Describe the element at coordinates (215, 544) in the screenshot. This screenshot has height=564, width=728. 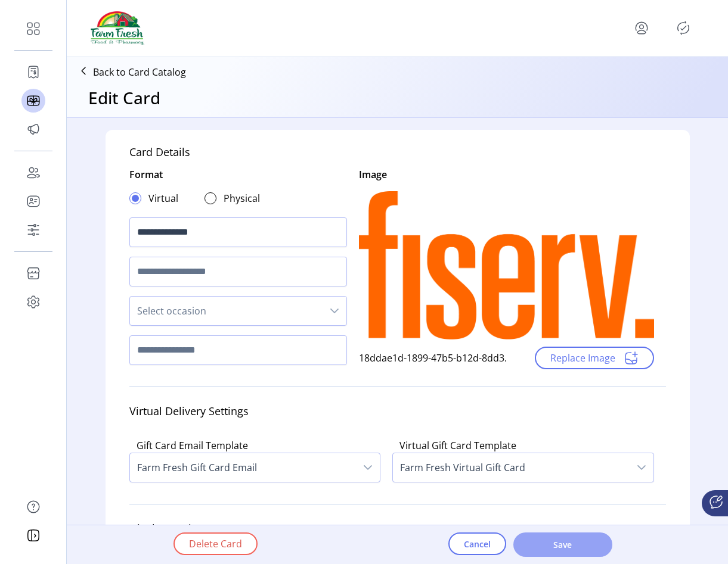
I see `button: Delete Card` at that location.